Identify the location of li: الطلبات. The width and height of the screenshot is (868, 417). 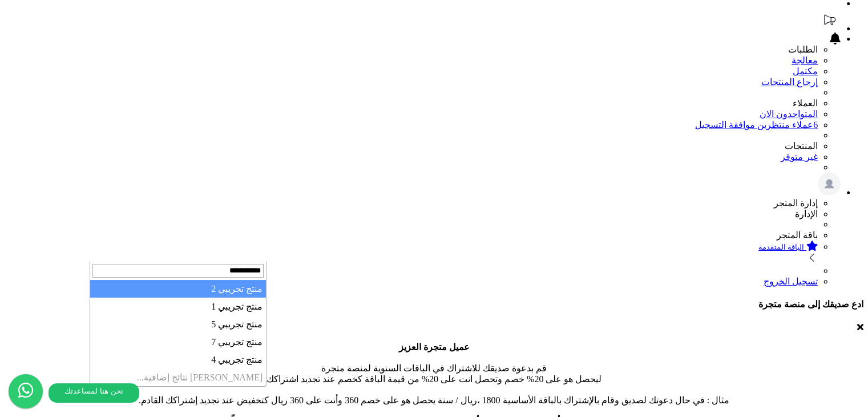
(411, 49).